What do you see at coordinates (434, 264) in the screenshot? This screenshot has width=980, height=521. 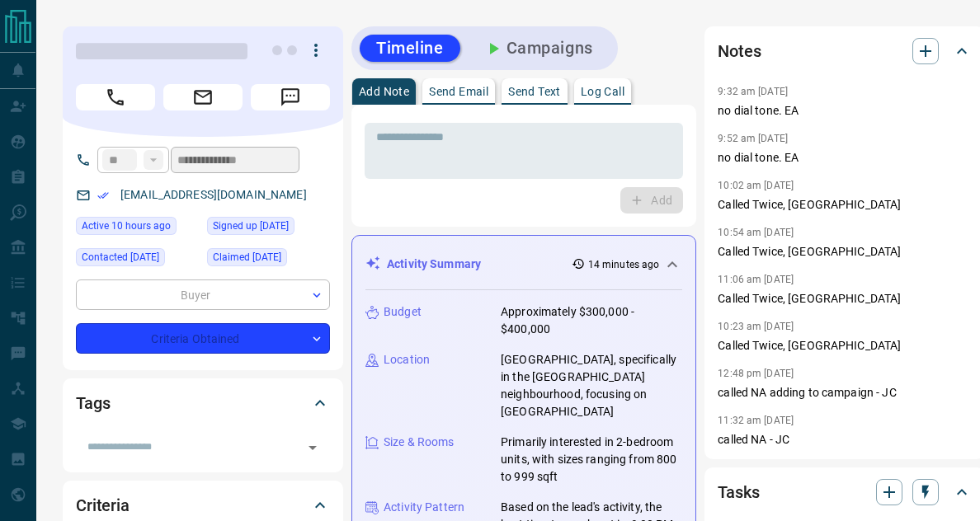 I see `p: Activity Summary` at bounding box center [434, 264].